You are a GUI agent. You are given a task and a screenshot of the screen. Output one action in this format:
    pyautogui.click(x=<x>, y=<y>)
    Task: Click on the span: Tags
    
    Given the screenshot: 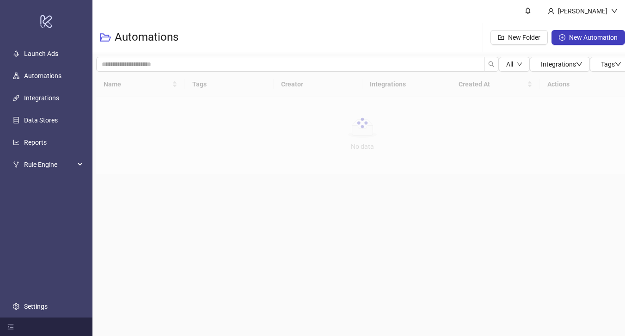 What is the action you would take?
    pyautogui.click(x=612, y=64)
    